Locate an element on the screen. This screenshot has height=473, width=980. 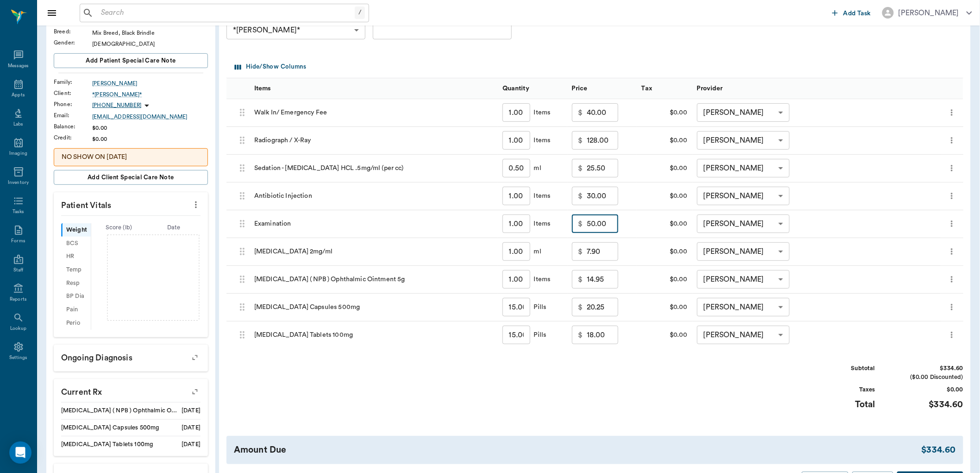
div: Walk In/ Emergency Fee is located at coordinates (374, 113).